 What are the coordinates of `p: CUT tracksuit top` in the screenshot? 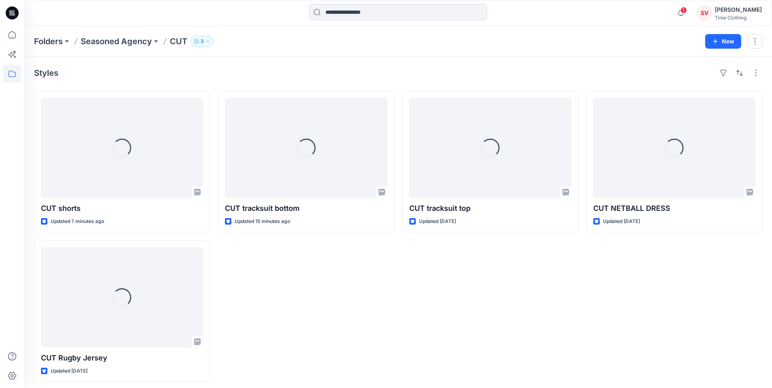 It's located at (491, 208).